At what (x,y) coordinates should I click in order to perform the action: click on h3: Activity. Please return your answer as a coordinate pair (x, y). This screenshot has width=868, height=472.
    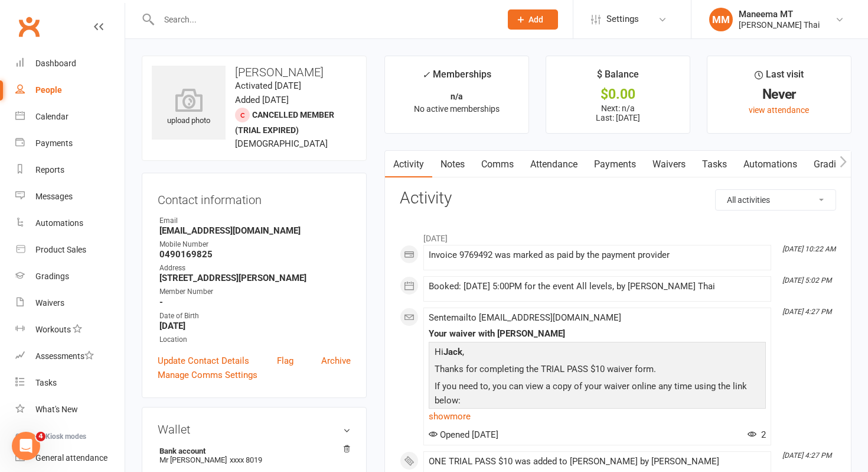
    Looking at the image, I should click on (617, 198).